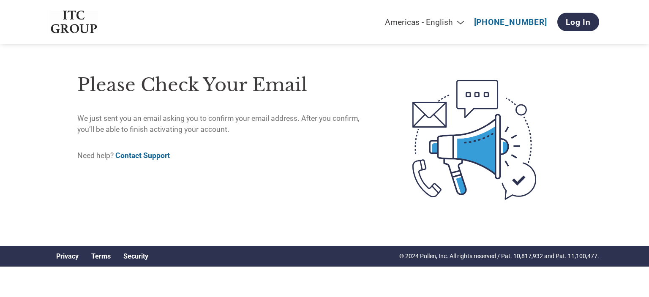 This screenshot has width=649, height=297. I want to click on p: We just sent you an email asking you to confirm your email address. After you confirm, you’ll be ..., so click(227, 124).